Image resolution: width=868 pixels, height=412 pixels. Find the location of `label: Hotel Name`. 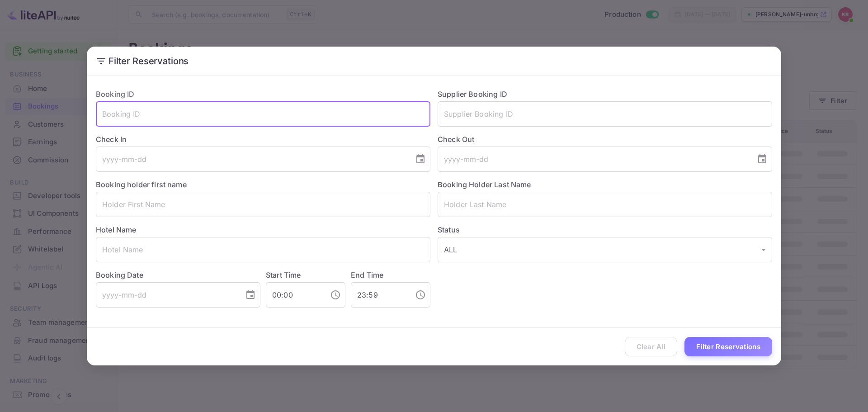

label: Hotel Name is located at coordinates (116, 230).